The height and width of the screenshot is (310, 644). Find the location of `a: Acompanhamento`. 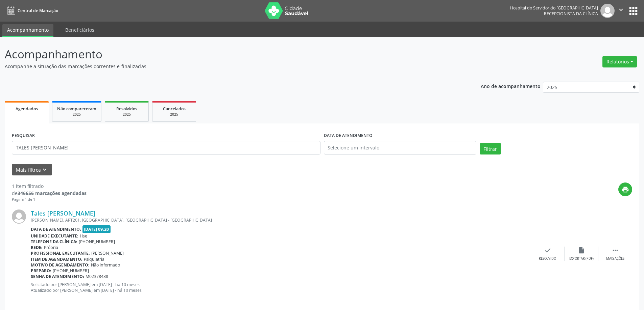

a: Acompanhamento is located at coordinates (28, 30).